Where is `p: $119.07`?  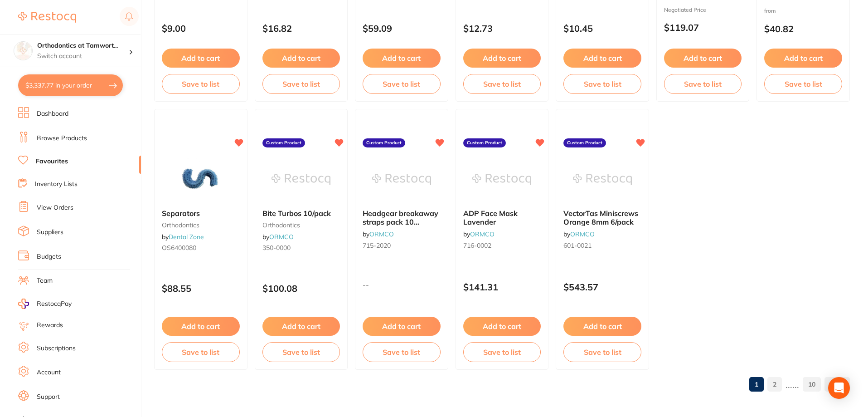
p: $119.07 is located at coordinates (703, 27).